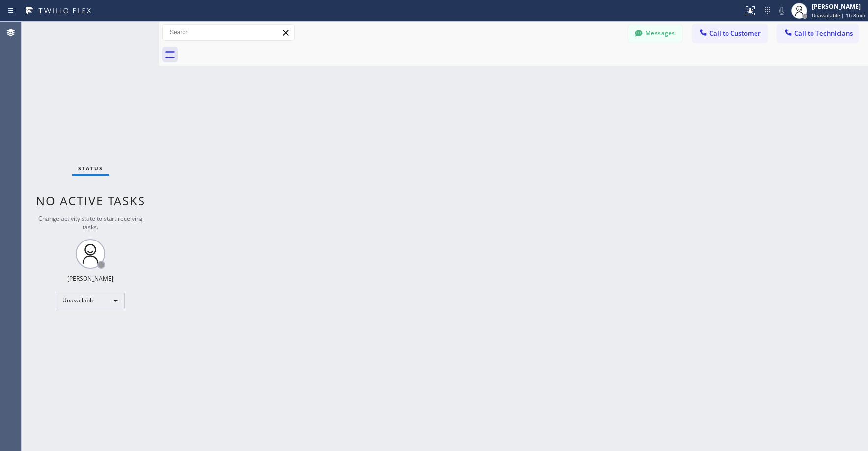 This screenshot has width=868, height=451. What do you see at coordinates (90, 223) in the screenshot?
I see `span: Change activity state to start receiving tasks.` at bounding box center [90, 223].